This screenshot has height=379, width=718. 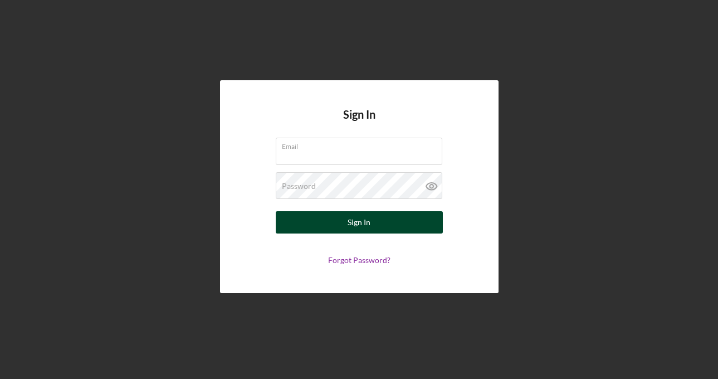 What do you see at coordinates (359, 222) in the screenshot?
I see `div: Sign In` at bounding box center [359, 222].